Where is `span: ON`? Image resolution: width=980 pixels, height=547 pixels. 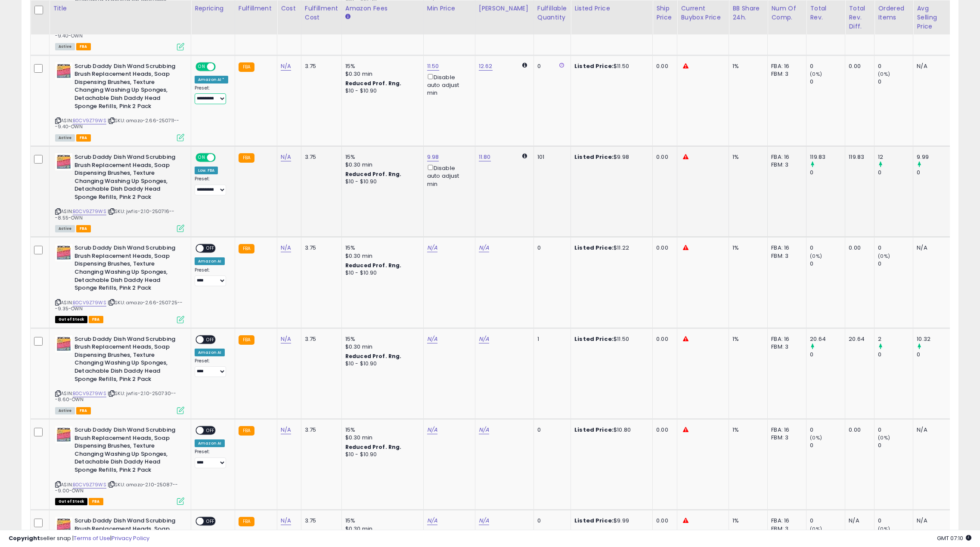
span: ON is located at coordinates (201, 158).